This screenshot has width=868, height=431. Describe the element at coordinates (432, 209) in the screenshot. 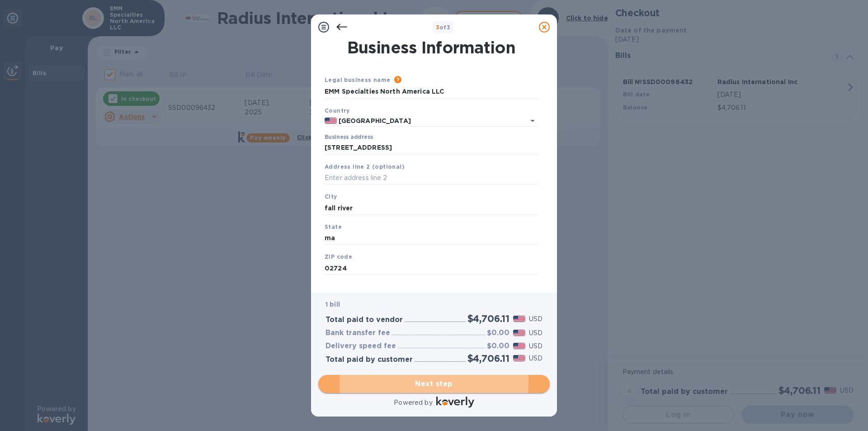

I see `input: Enter city` at that location.